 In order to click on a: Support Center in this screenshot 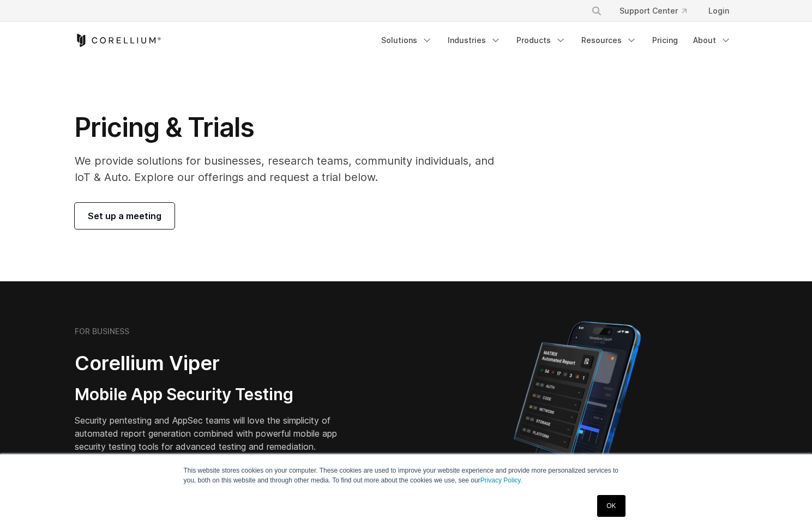, I will do `click(653, 11)`.